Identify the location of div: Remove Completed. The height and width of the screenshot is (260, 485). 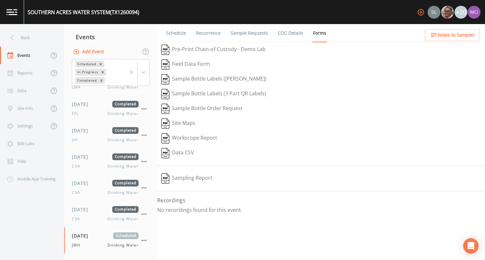
(101, 80).